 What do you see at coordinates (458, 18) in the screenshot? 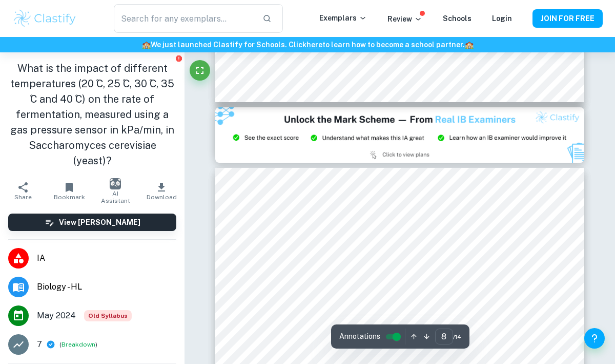
I see `a: Schools` at bounding box center [458, 18].